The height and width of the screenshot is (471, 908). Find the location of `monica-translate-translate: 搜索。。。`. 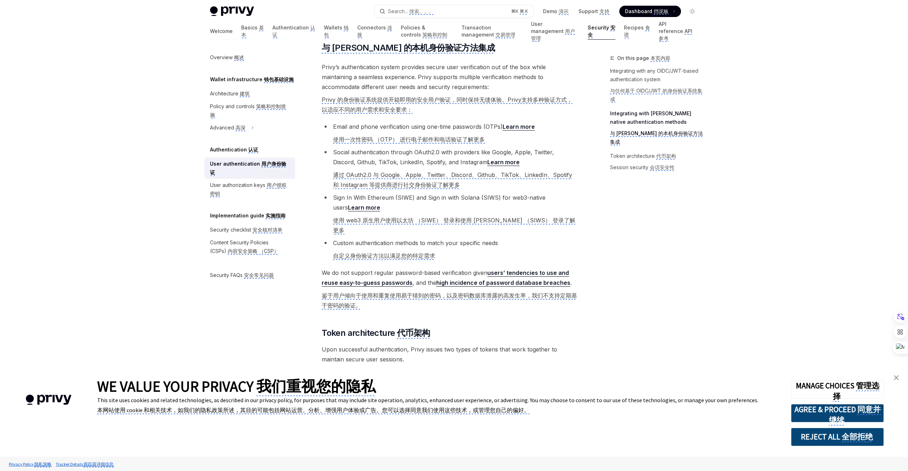

monica-translate-translate: 搜索。。。 is located at coordinates (422, 11).